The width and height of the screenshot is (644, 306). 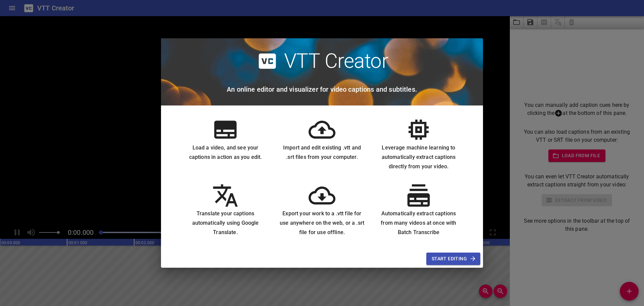 I want to click on span: Start Editing, so click(x=453, y=259).